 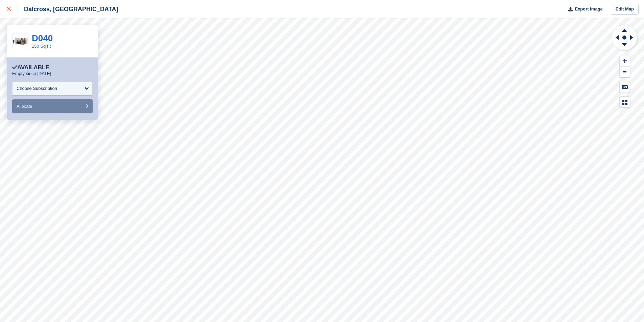 I want to click on div: Choose Subscription, so click(x=36, y=89).